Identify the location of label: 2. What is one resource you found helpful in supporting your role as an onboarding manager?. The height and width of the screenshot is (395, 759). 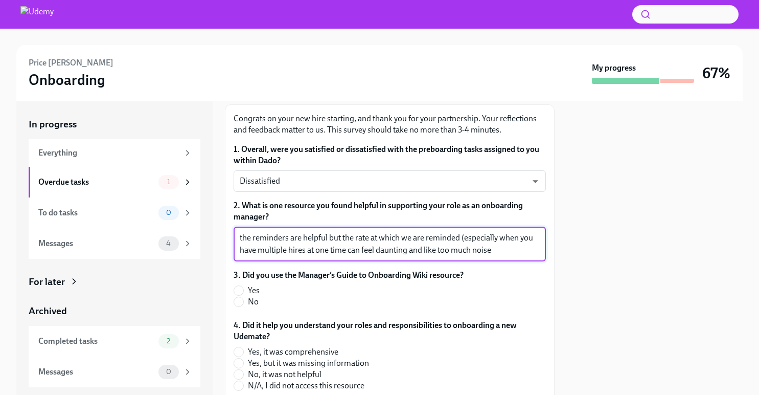
(390, 211).